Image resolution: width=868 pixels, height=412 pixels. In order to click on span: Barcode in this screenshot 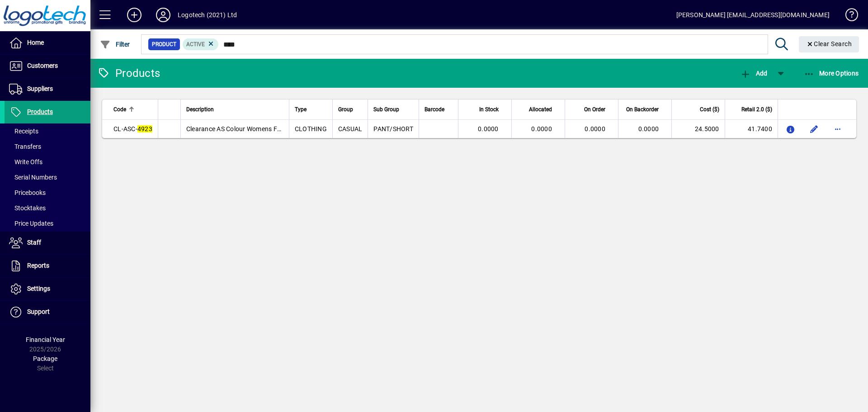, I will do `click(435, 110)`.